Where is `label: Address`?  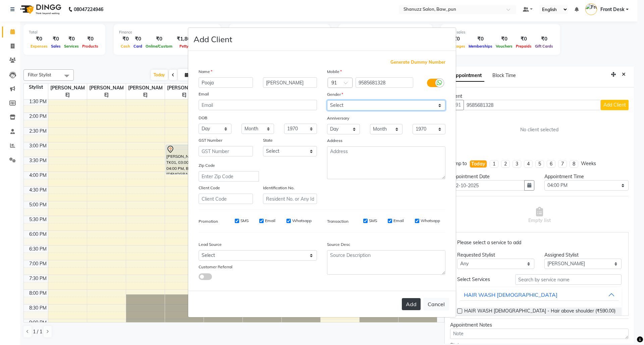
label: Address is located at coordinates (335, 141).